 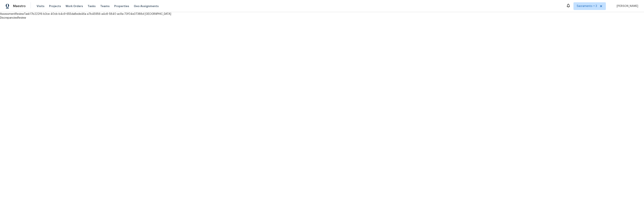 What do you see at coordinates (40, 6) in the screenshot?
I see `span: Visits` at bounding box center [40, 6].